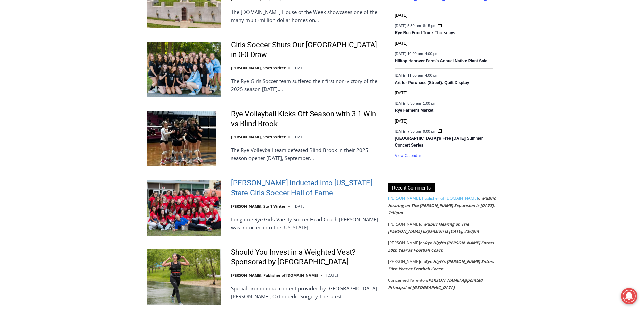 Image resolution: width=644 pixels, height=311 pixels. Describe the element at coordinates (430, 103) in the screenshot. I see `span: 1:00 pm` at that location.